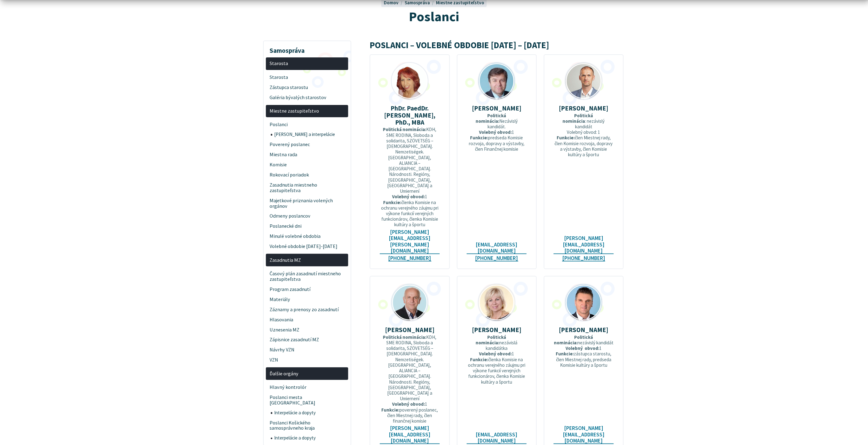 This screenshot has height=445, width=868. Describe the element at coordinates (497, 360) in the screenshot. I see `p: nezávislá kandidátka 1 členka Komisie na ochranu verejného záujmu pri výkone funkcií verejných fu...` at that location.